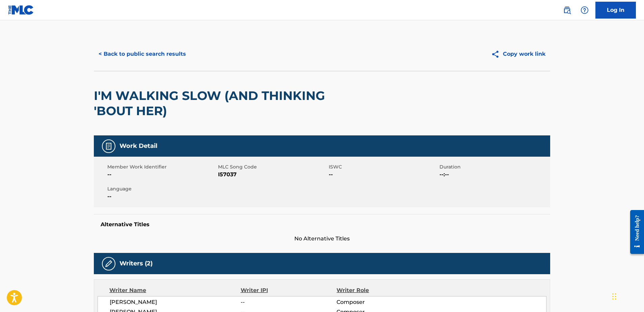  I want to click on h5: Alternative Titles, so click(322, 225).